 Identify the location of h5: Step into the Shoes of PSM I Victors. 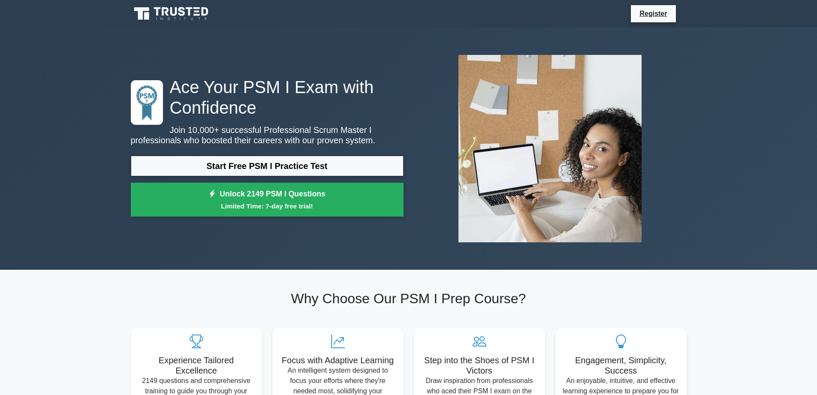
(480, 365).